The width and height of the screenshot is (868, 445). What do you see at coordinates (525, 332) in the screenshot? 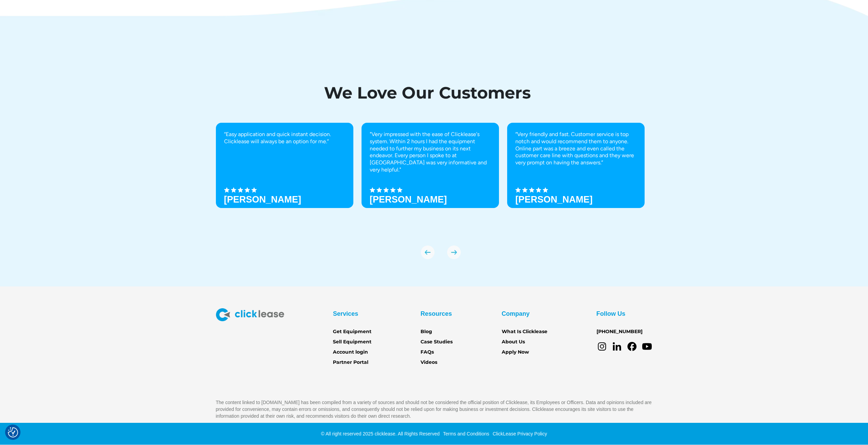
I see `a: What Is Clicklease` at bounding box center [525, 332].